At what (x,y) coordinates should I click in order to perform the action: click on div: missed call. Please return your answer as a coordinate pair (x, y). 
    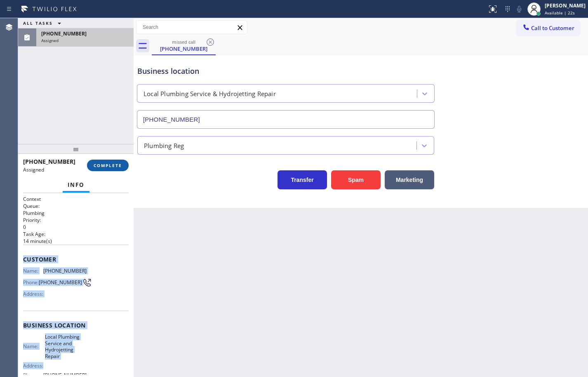
    Looking at the image, I should click on (183, 41).